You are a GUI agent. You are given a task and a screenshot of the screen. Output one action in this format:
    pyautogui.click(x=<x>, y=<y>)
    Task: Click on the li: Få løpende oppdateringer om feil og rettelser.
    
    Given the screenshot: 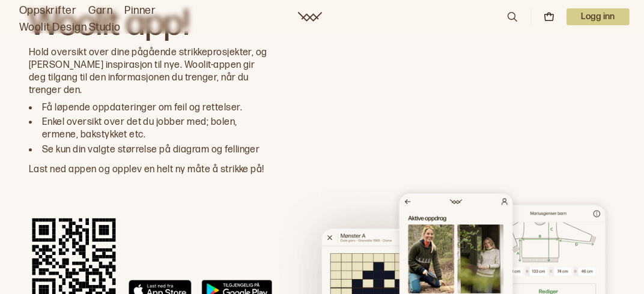 What is the action you would take?
    pyautogui.click(x=157, y=108)
    